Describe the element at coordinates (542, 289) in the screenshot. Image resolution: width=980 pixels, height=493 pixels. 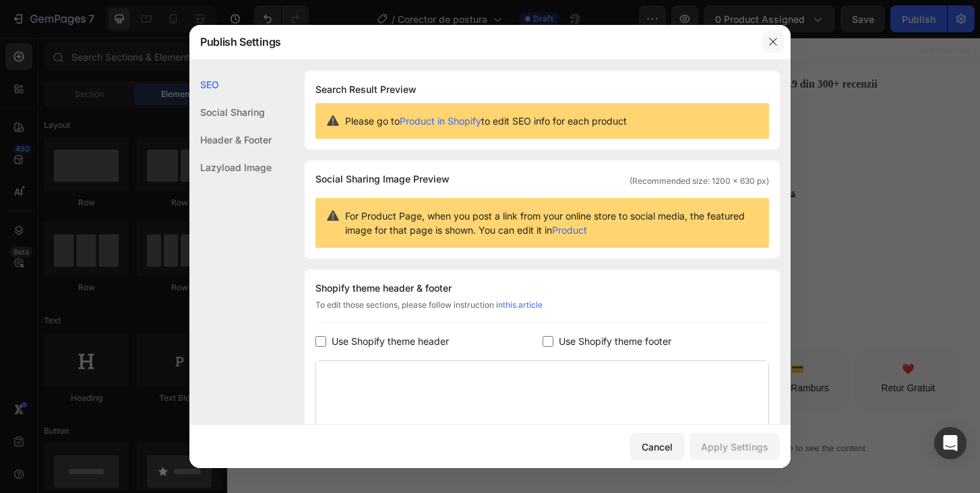
I see `div: Shopify theme header & footer` at that location.